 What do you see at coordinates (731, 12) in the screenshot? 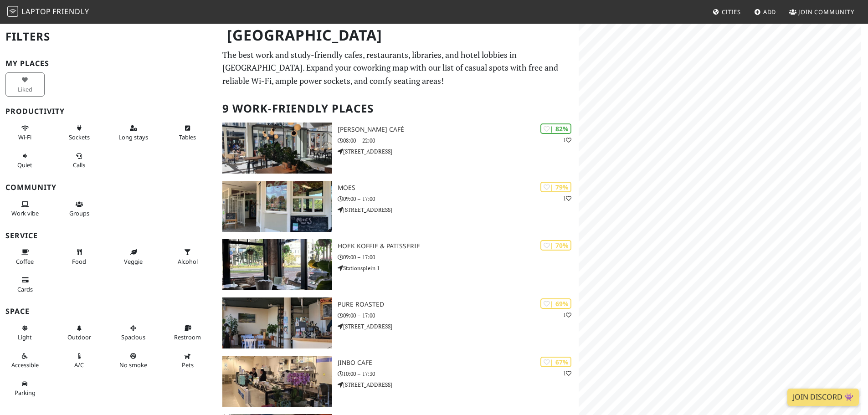
I see `span: Cities` at bounding box center [731, 12].